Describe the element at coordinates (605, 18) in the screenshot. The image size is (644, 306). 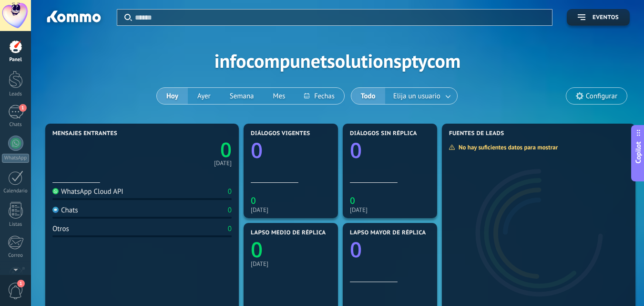
I see `span: Eventos` at that location.